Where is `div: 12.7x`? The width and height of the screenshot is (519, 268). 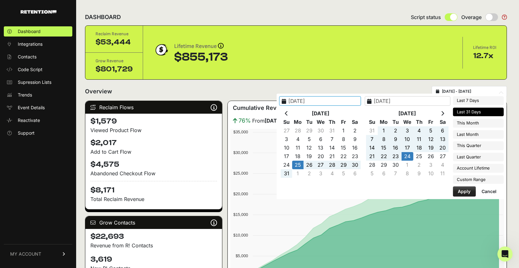 div: 12.7x is located at coordinates (485, 56).